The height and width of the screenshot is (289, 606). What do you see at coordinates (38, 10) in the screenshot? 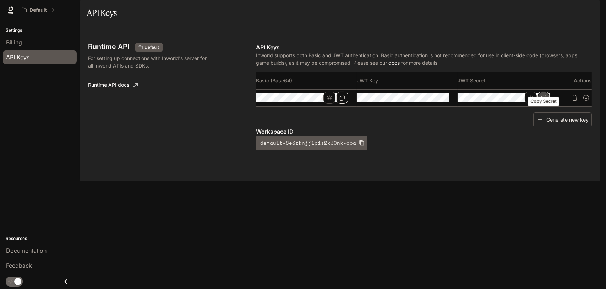
I see `p: Default` at bounding box center [38, 10].